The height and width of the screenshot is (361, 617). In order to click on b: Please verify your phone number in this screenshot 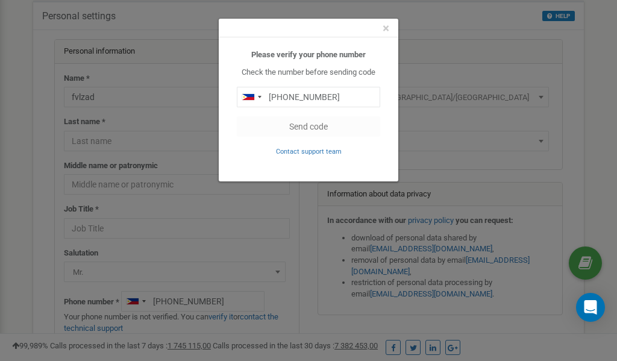, I will do `click(308, 54)`.